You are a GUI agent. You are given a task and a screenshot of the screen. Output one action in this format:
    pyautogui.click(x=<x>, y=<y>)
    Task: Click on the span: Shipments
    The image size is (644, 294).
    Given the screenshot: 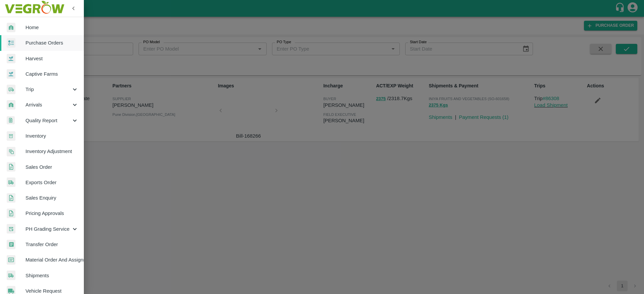 What is the action you would take?
    pyautogui.click(x=52, y=275)
    